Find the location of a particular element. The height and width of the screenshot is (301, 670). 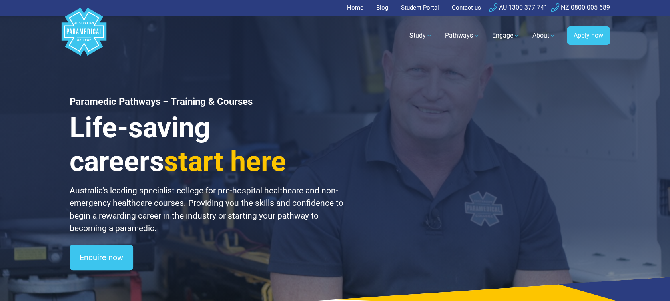

a: Pathways is located at coordinates (462, 36).